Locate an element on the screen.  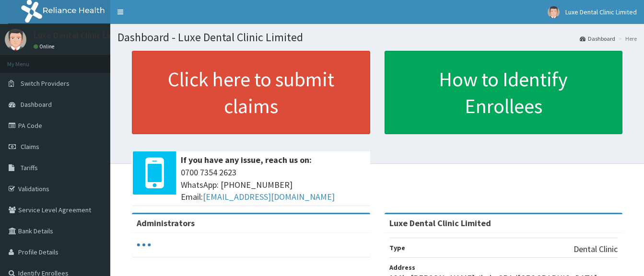
a: Dashboard is located at coordinates (597, 38).